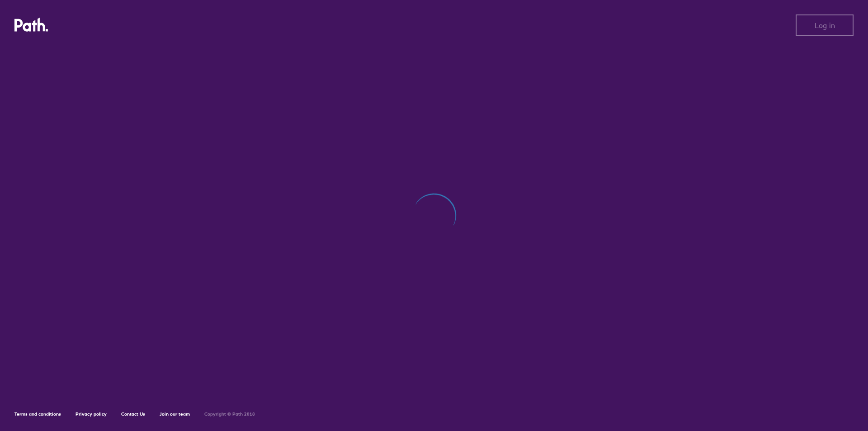  What do you see at coordinates (824, 26) in the screenshot?
I see `span: Log in` at bounding box center [824, 26].